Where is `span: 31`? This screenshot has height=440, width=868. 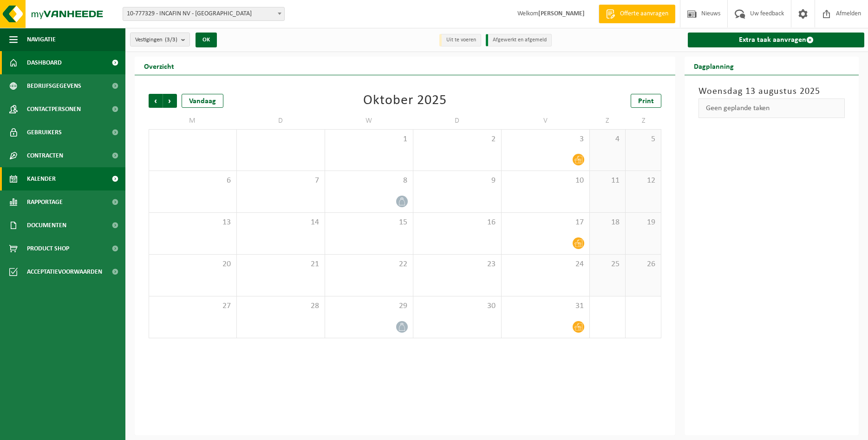
span: 31 is located at coordinates (545, 306).